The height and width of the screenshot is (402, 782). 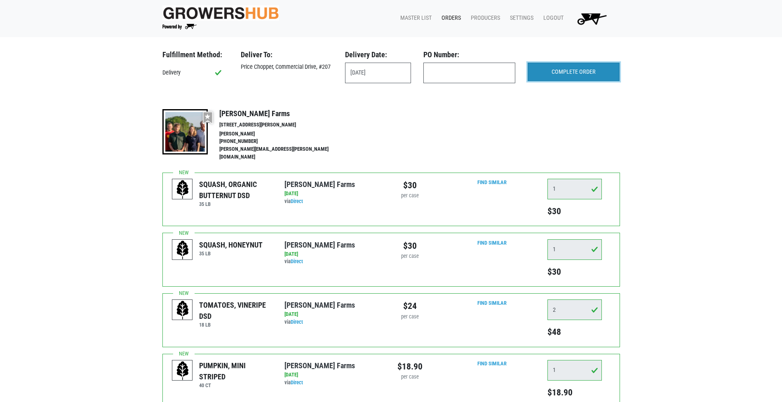 I want to click on div: TOMATOES, VINERIPE DSD, so click(x=235, y=311).